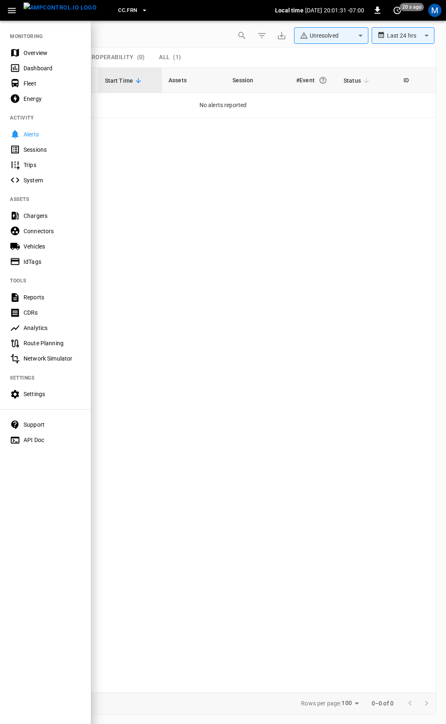 Image resolution: width=446 pixels, height=724 pixels. What do you see at coordinates (435, 10) in the screenshot?
I see `div: profile-icon` at bounding box center [435, 10].